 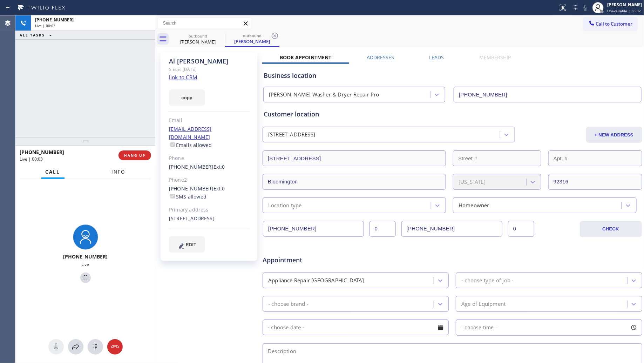 I want to click on button: Open directory, so click(x=75, y=346).